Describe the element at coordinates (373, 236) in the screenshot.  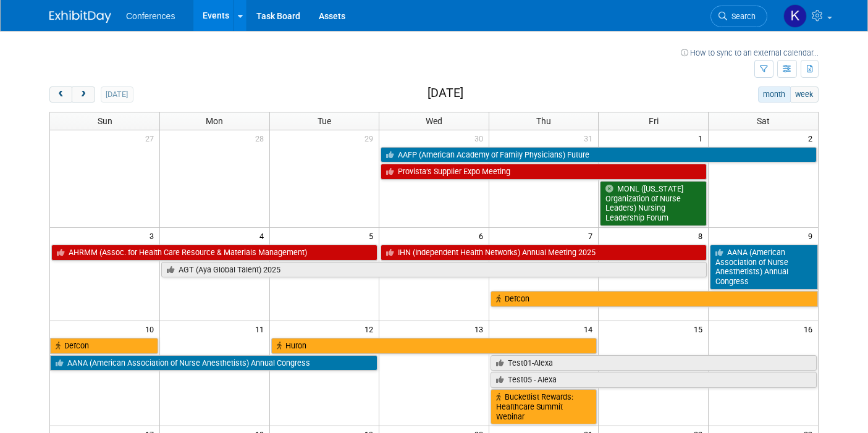
I see `span: 5` at that location.